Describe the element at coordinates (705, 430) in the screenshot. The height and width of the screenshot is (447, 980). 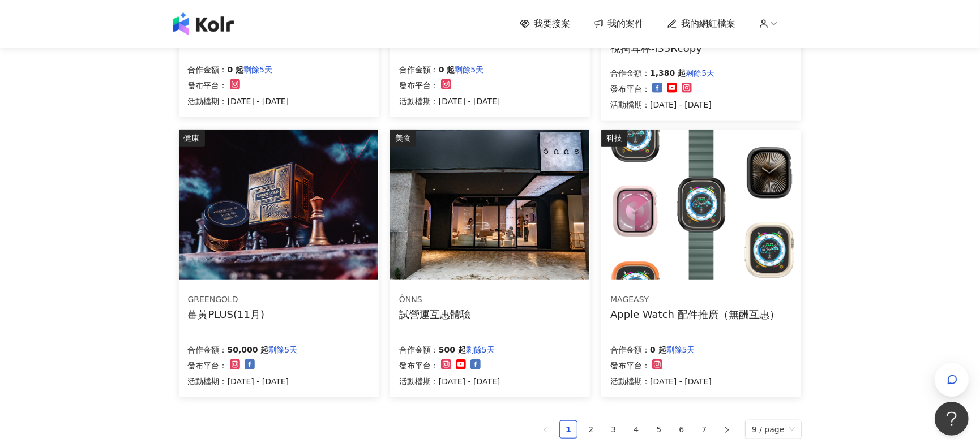
I see `li: 7` at that location.